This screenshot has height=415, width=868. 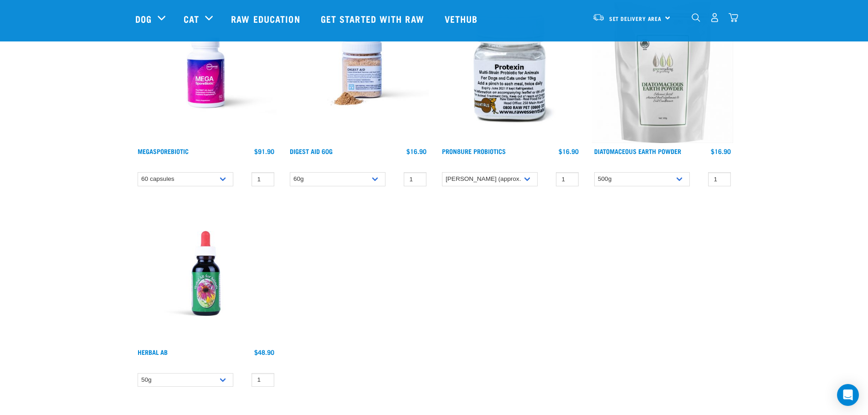 What do you see at coordinates (714, 18) in the screenshot?
I see `img: user.png` at bounding box center [714, 18].